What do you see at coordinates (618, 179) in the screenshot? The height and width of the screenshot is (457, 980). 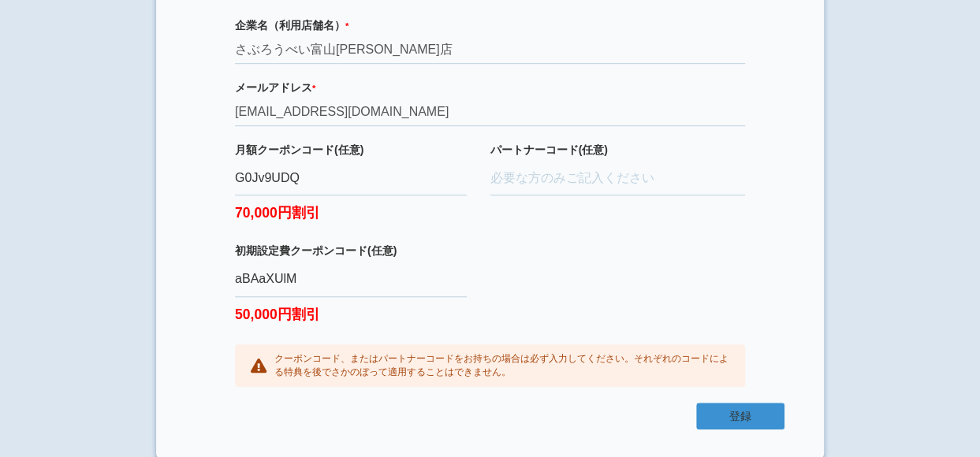 I see `input: 必要な方のみご記入ください` at bounding box center [618, 179].